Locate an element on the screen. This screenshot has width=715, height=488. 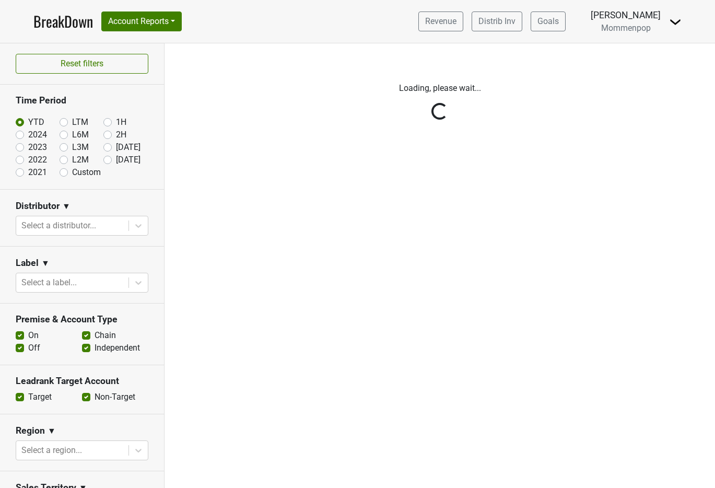
img: Dropdown Menu is located at coordinates (675, 22).